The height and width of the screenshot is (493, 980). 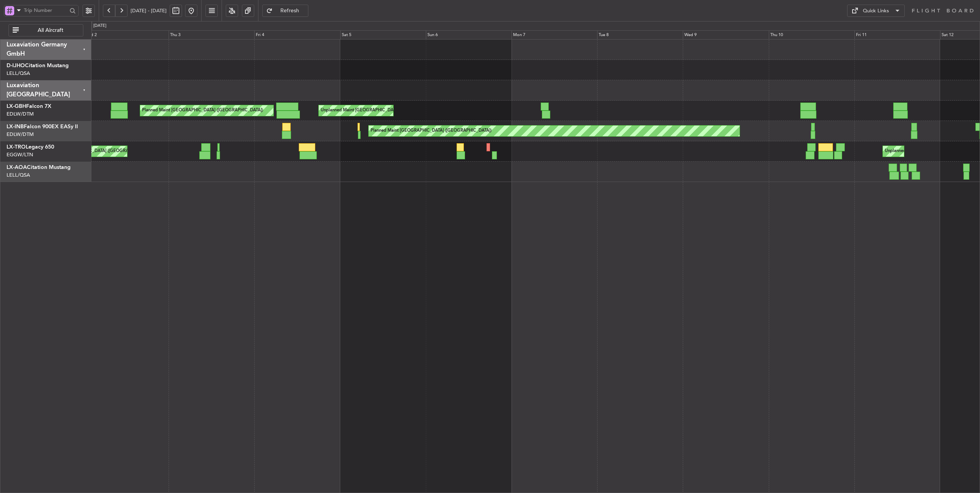 I want to click on span: All Aircraft, so click(x=51, y=31).